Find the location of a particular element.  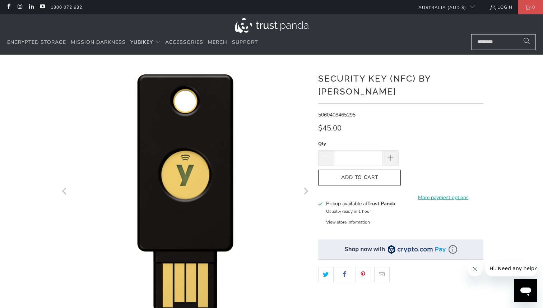

a: Trust Panda Australia on Facebook is located at coordinates (8, 7).